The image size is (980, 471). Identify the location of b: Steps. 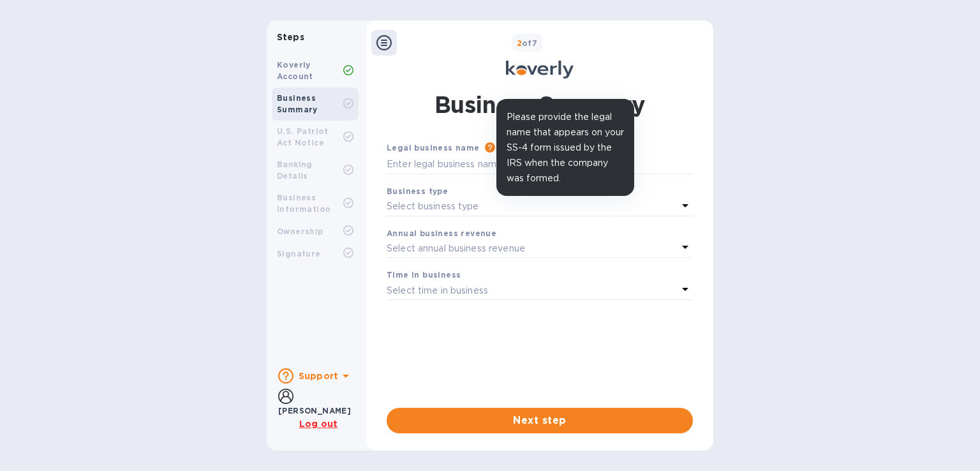
(290, 37).